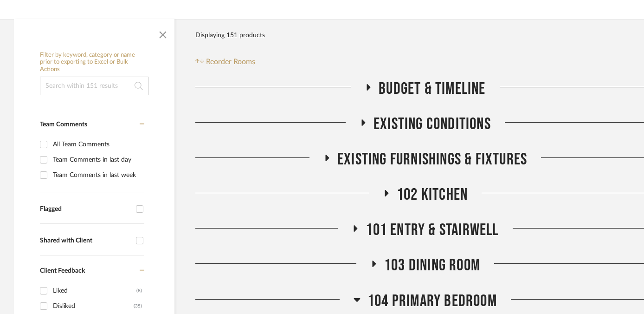 The width and height of the screenshot is (644, 314). Describe the element at coordinates (93, 306) in the screenshot. I see `div: Disliked` at that location.